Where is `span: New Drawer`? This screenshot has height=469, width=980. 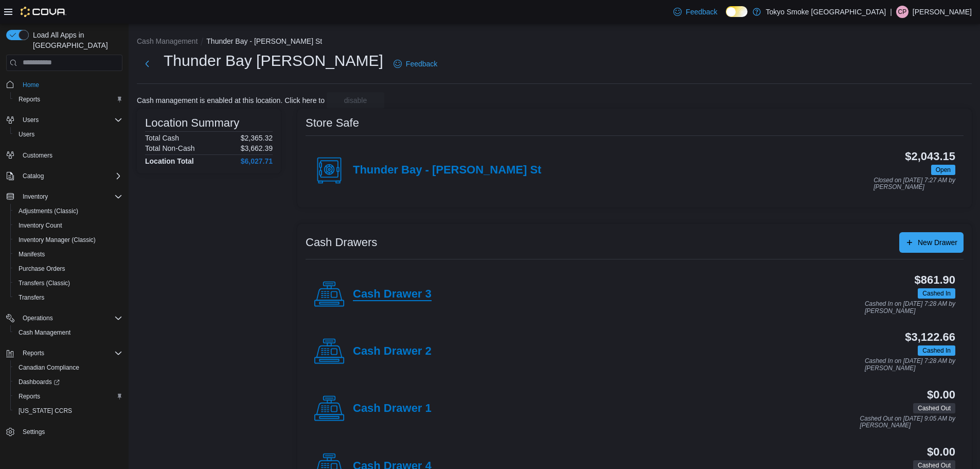
span: New Drawer is located at coordinates (937, 243).